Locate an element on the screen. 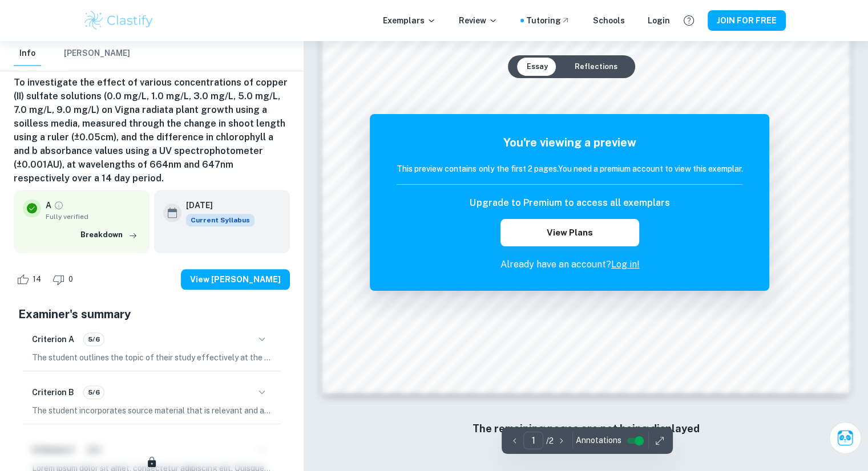 The height and width of the screenshot is (471, 868). p: Already have an account? is located at coordinates (569, 265).